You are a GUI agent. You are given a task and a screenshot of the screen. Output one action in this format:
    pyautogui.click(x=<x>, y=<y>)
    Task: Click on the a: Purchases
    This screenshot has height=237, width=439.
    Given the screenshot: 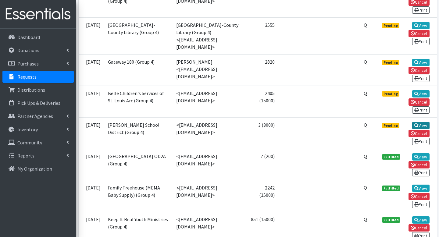 What is the action you would take?
    pyautogui.click(x=38, y=64)
    